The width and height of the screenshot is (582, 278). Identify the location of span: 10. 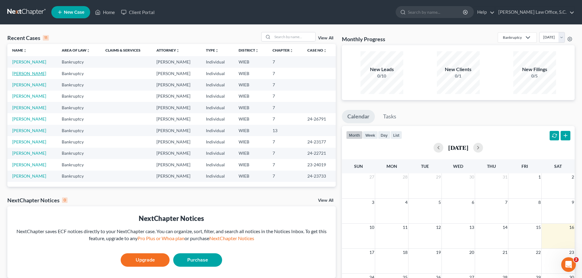
(372, 227).